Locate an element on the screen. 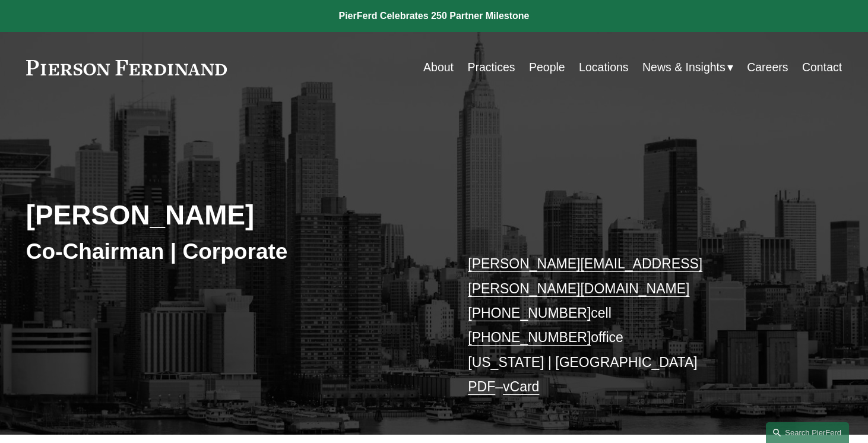  a: Careers is located at coordinates (767, 67).